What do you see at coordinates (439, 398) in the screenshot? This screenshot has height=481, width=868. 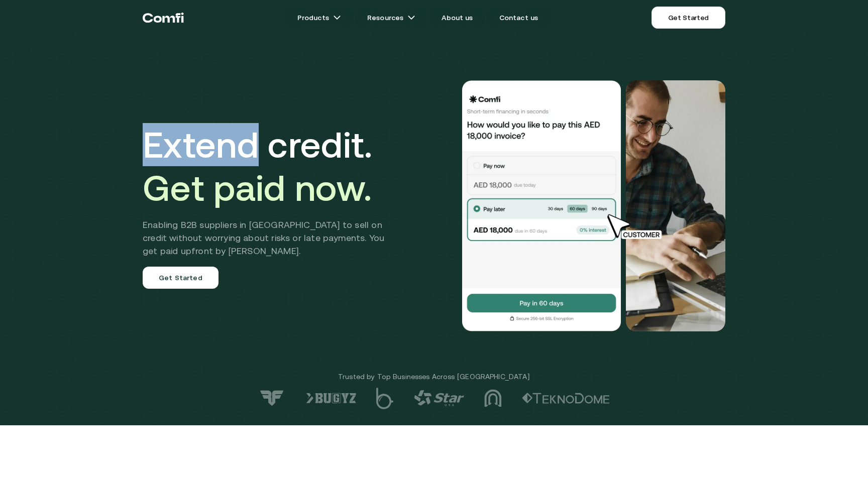 I see `img: logo-4` at bounding box center [439, 398].